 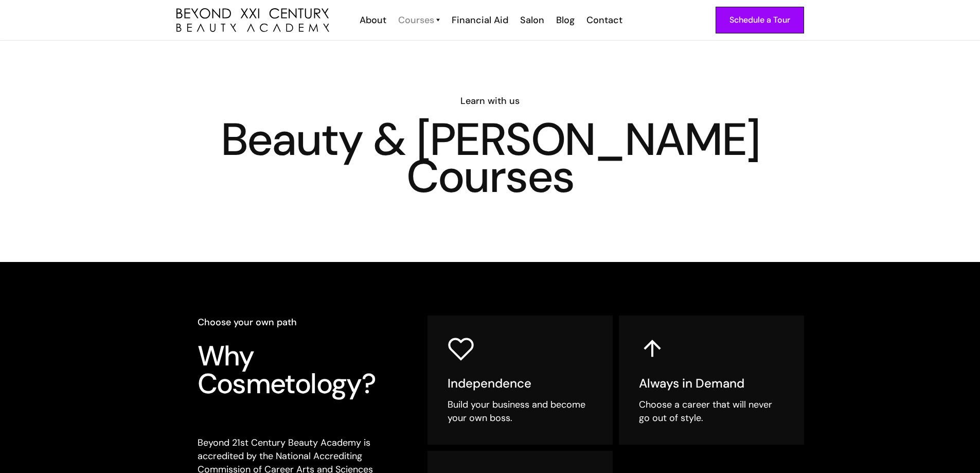 What do you see at coordinates (711, 411) in the screenshot?
I see `div: Choose a career that will never go out of style.` at bounding box center [711, 411].